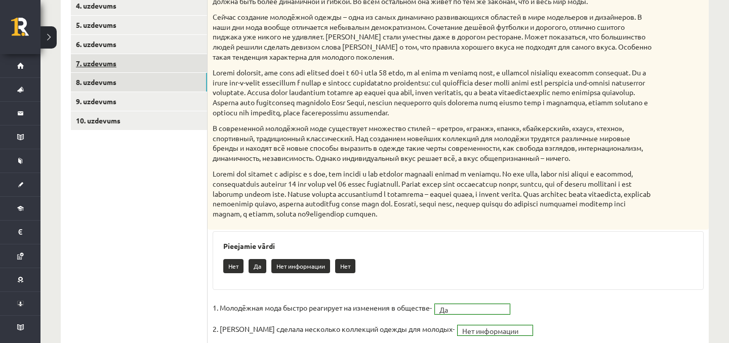 Image resolution: width=729 pixels, height=343 pixels. I want to click on a: 10. uzdevums, so click(139, 120).